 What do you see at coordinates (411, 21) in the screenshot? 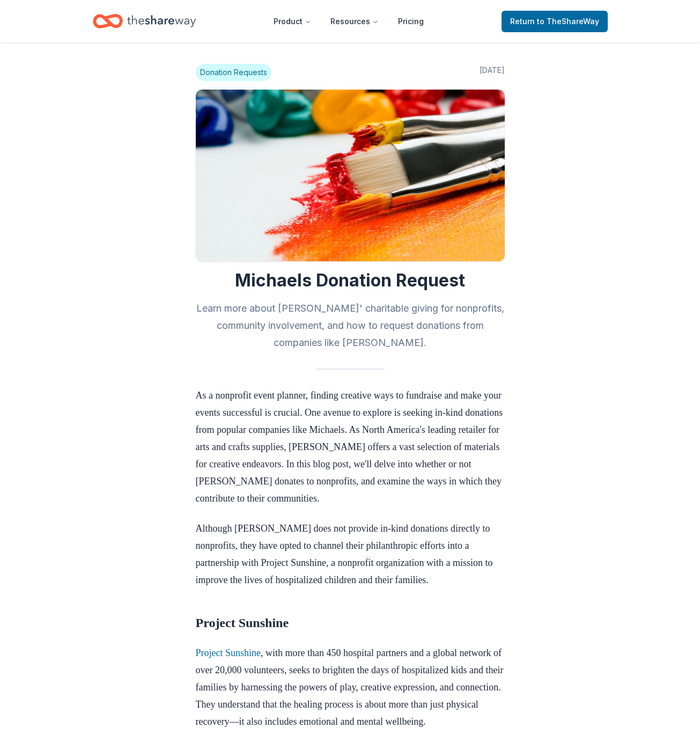
I see `a: Pricing` at bounding box center [411, 21].